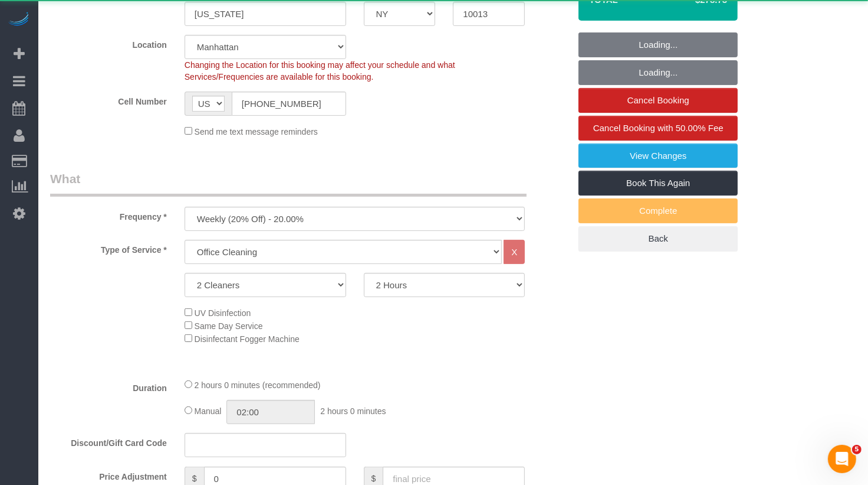 The width and height of the screenshot is (868, 485). What do you see at coordinates (229, 325) in the screenshot?
I see `span: Same Day Service` at bounding box center [229, 325].